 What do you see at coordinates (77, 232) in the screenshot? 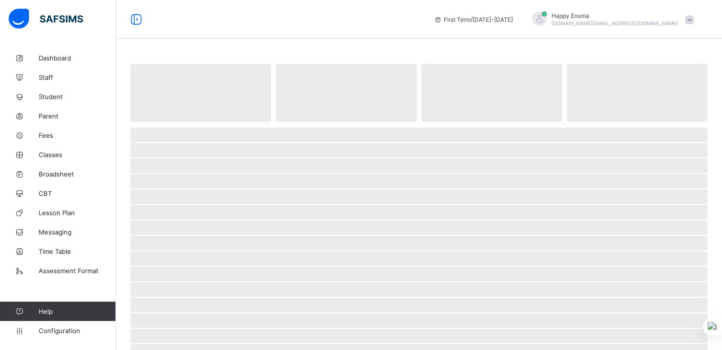
I see `span: Messaging` at bounding box center [77, 232].